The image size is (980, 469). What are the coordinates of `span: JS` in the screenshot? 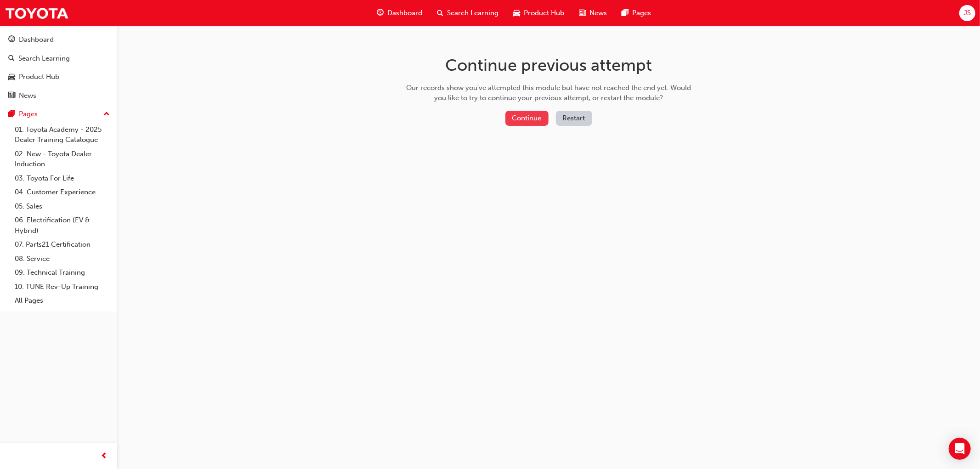 It's located at (968, 13).